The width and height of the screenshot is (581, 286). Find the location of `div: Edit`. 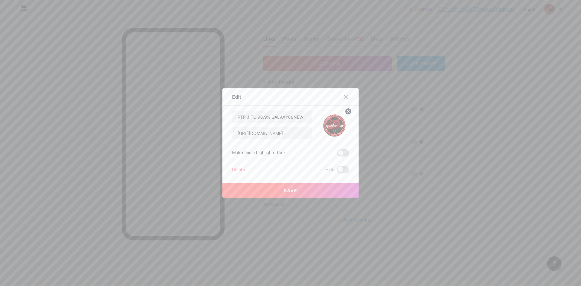

div: Edit is located at coordinates (237, 97).